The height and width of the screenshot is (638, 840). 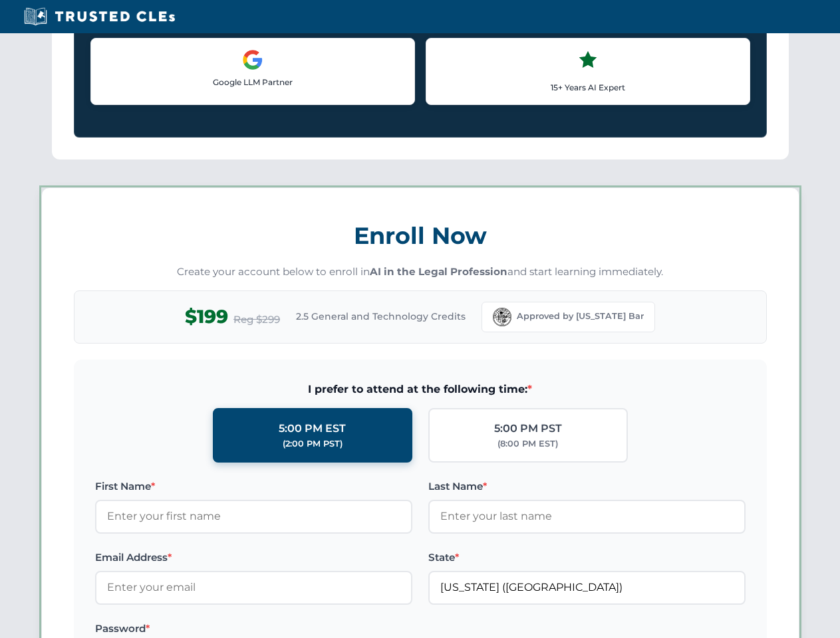 I want to click on input: Florida (FL), so click(x=586, y=588).